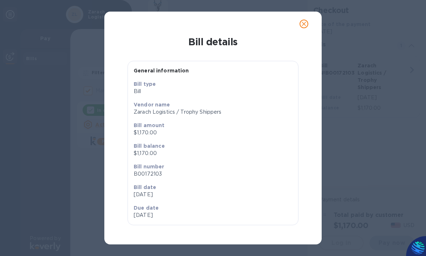 The width and height of the screenshot is (426, 256). I want to click on b: Bill type, so click(145, 84).